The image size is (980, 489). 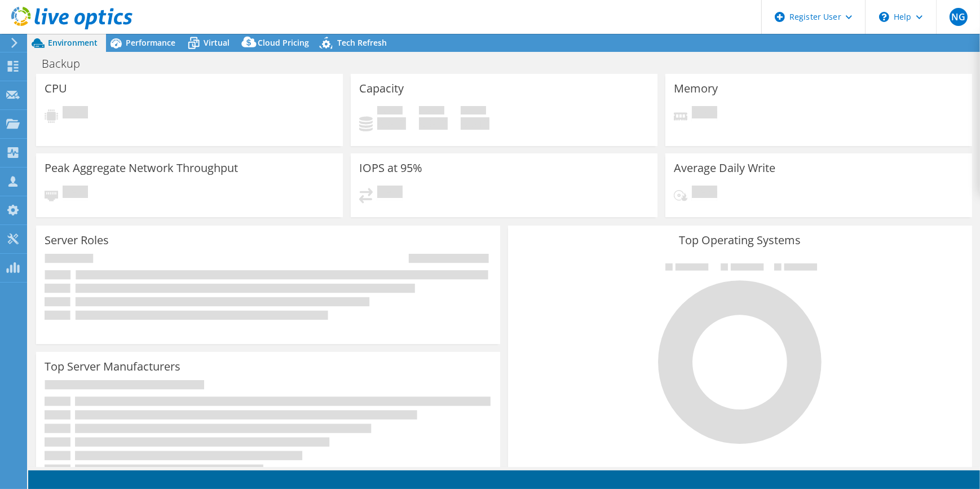 I want to click on span: Total, so click(x=473, y=111).